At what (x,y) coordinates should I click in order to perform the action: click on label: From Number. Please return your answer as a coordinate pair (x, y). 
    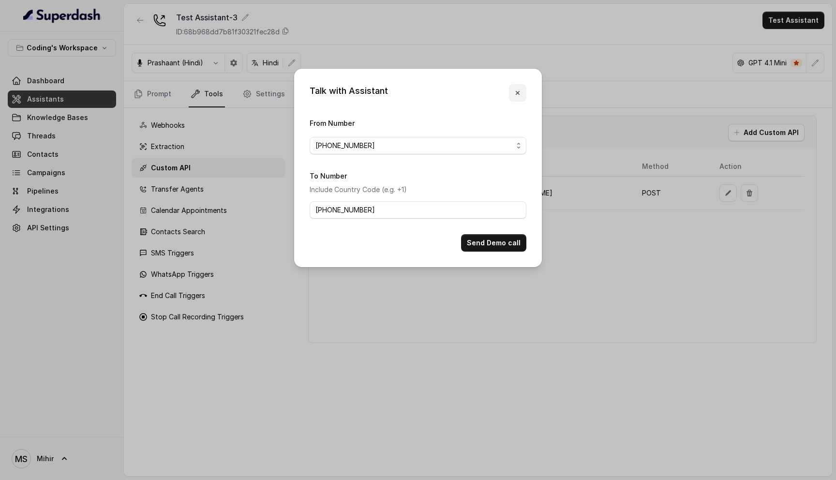
    Looking at the image, I should click on (332, 123).